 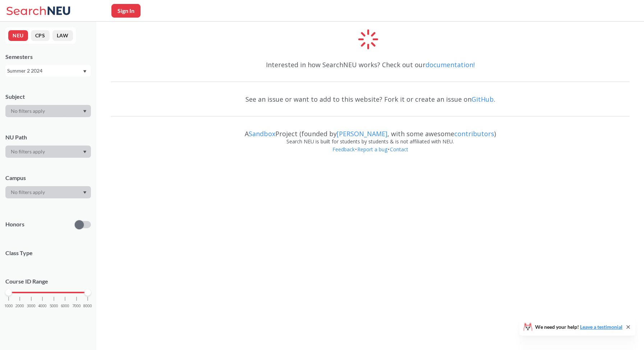 What do you see at coordinates (579, 327) in the screenshot?
I see `span: We need your help!` at bounding box center [579, 327].